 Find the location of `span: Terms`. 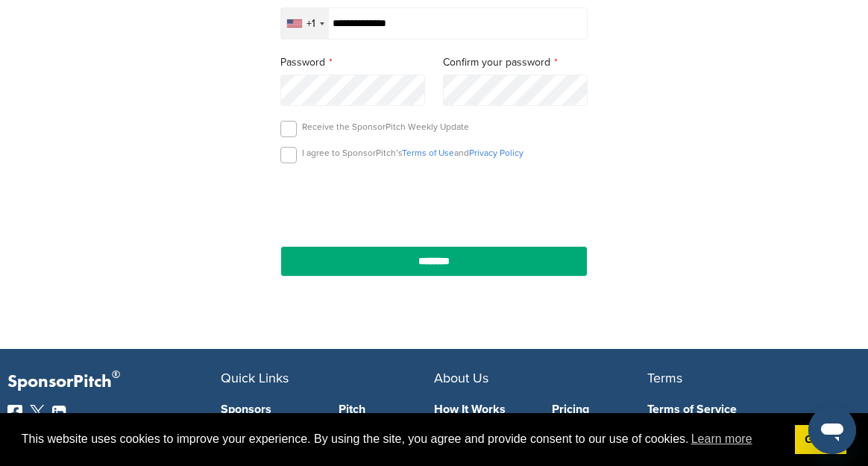

span: Terms is located at coordinates (664, 378).